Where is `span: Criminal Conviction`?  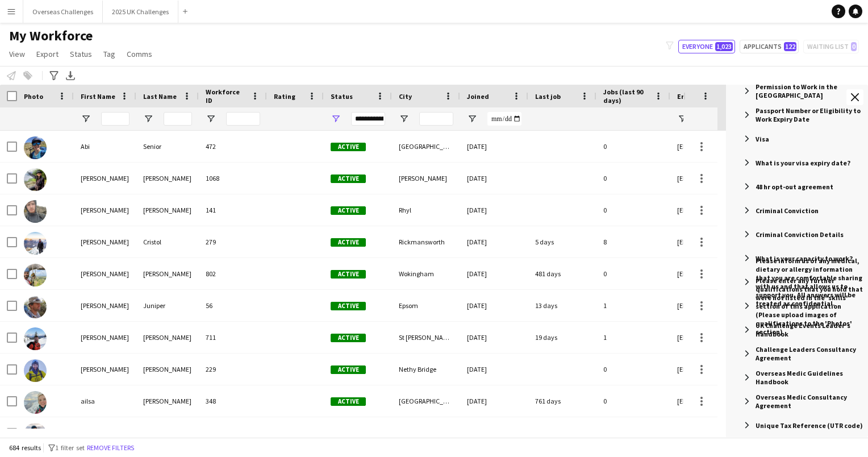 span: Criminal Conviction is located at coordinates (787, 210).